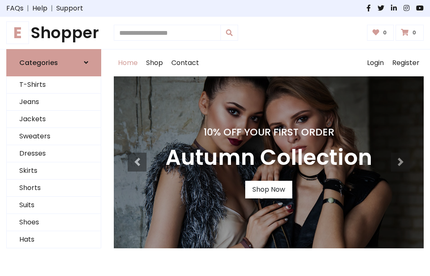 Image resolution: width=430 pixels, height=276 pixels. Describe the element at coordinates (54, 188) in the screenshot. I see `a: Shorts` at that location.